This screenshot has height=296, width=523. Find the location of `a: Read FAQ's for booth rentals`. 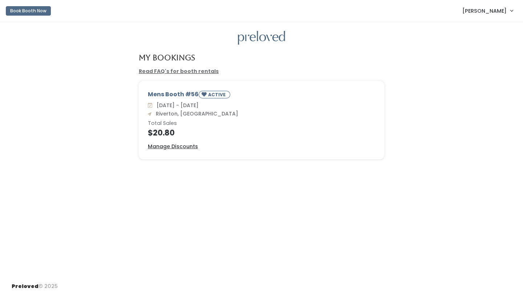

a: Read FAQ's for booth rentals is located at coordinates (179, 71).